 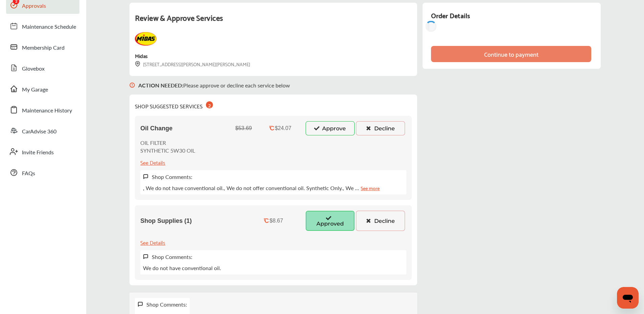 What do you see at coordinates (330, 221) in the screenshot?
I see `button: Approved` at bounding box center [330, 221].